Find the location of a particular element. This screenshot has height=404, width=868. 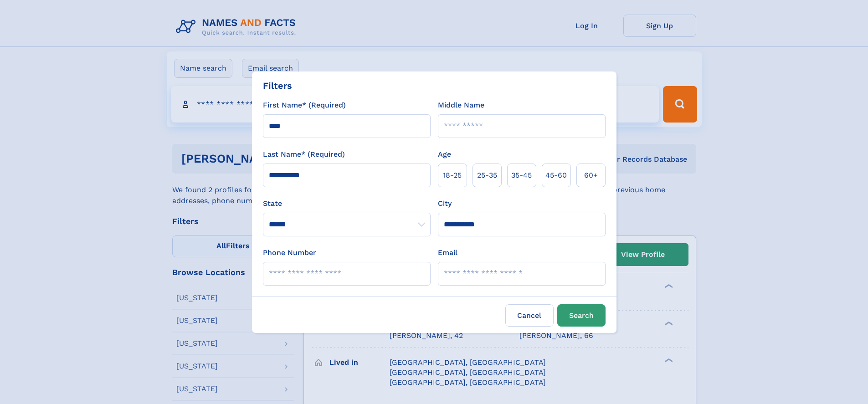

label: Age is located at coordinates (444, 155).